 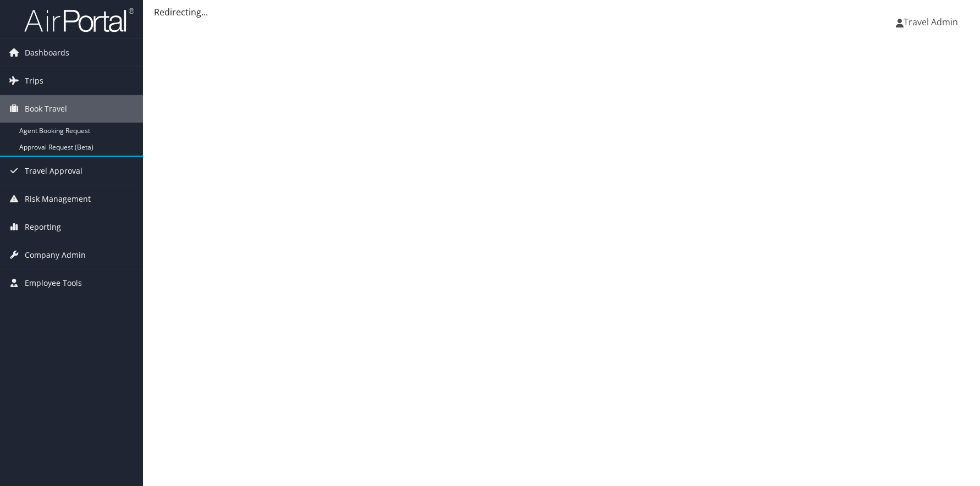 I want to click on span: Trips, so click(x=34, y=81).